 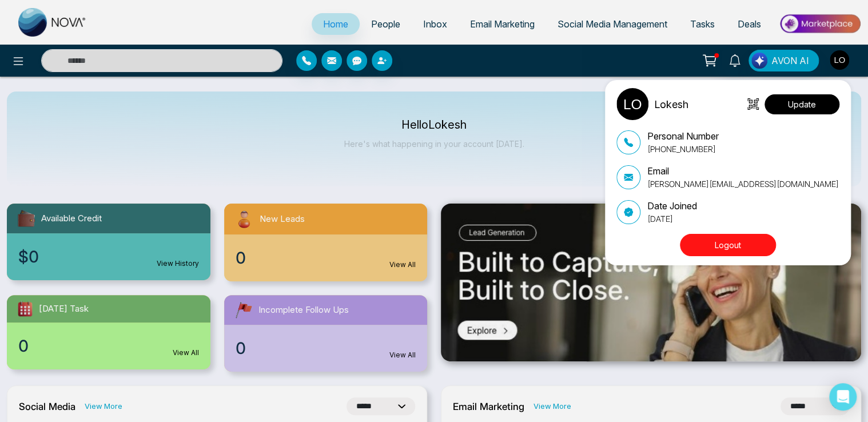 I want to click on p: Email, so click(x=743, y=171).